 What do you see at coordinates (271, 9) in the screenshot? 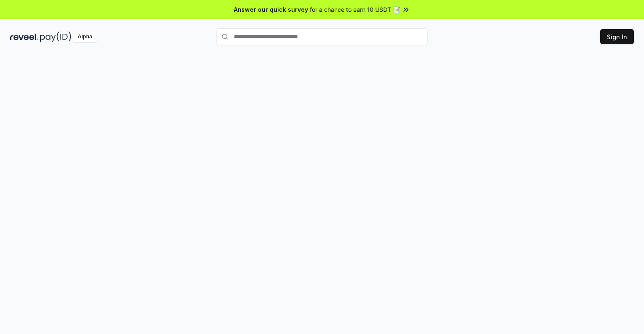
I see `span: Answer our quick survey` at bounding box center [271, 9].